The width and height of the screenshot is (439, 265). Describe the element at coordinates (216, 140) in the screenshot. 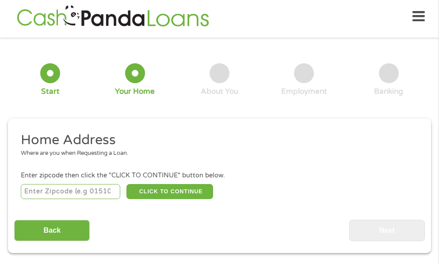

I see `h2: Home Address` at that location.